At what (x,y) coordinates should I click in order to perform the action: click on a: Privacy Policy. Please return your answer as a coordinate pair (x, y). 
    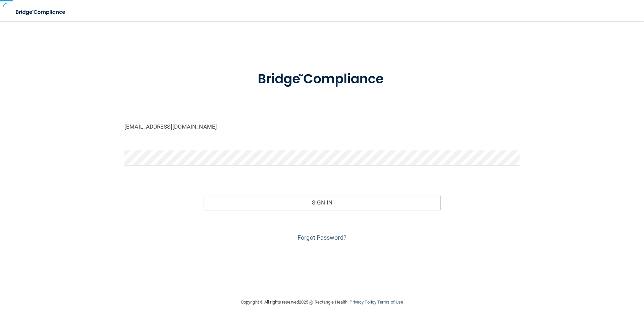
    Looking at the image, I should click on (362, 302).